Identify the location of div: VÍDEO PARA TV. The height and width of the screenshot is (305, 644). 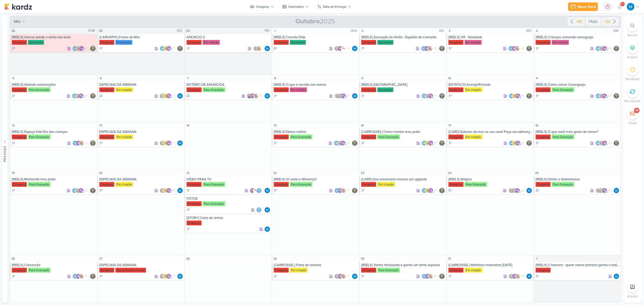
(229, 179).